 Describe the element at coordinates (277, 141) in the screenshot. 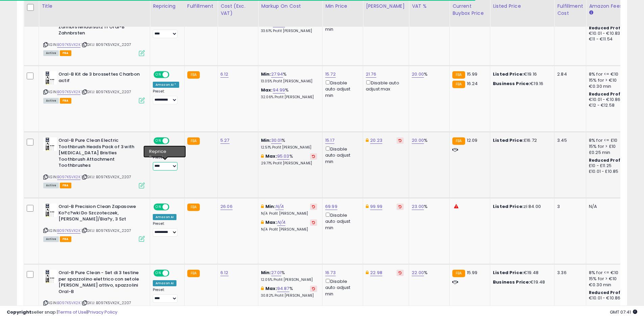

I see `a: 30.01` at that location.